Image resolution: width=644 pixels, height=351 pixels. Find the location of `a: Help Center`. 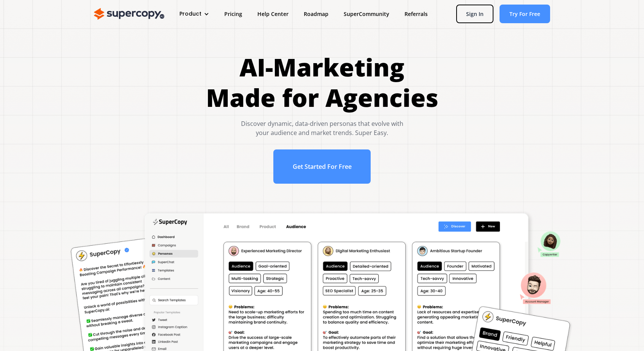

a: Help Center is located at coordinates (273, 14).